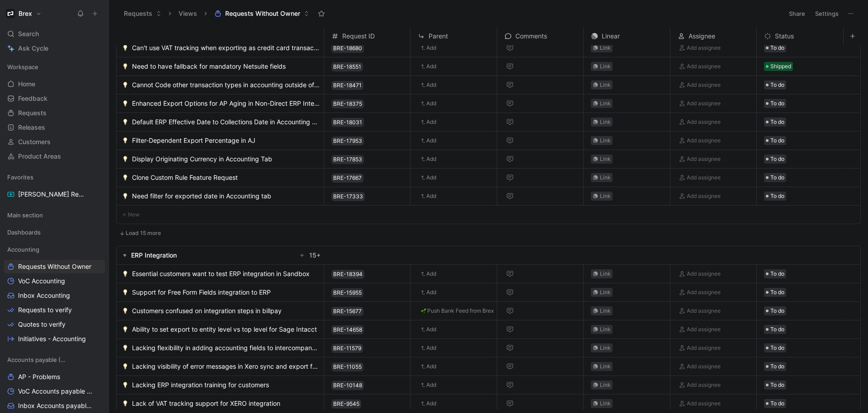  I want to click on span: Shipped, so click(781, 66).